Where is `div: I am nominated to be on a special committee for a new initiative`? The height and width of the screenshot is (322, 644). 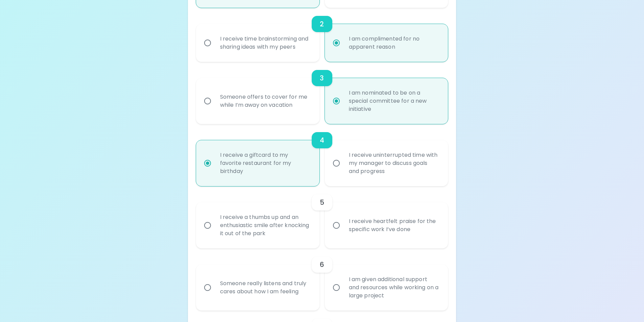
div: I am nominated to be on a special committee for a new initiative is located at coordinates (394, 101).